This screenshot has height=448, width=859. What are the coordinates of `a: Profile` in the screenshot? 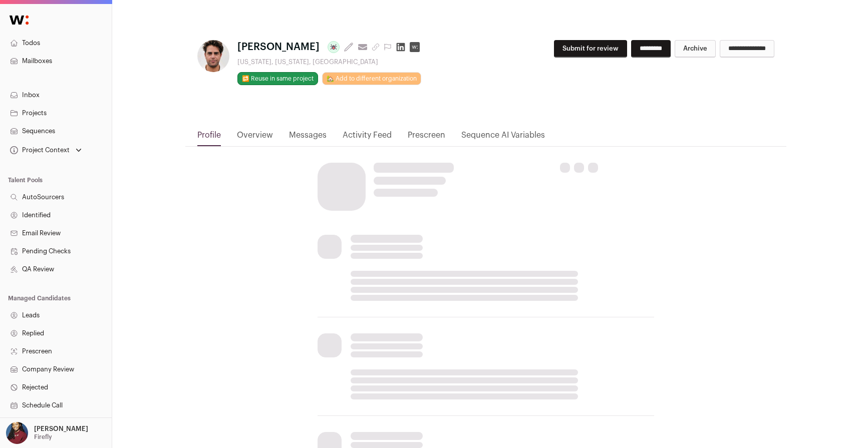 It's located at (209, 138).